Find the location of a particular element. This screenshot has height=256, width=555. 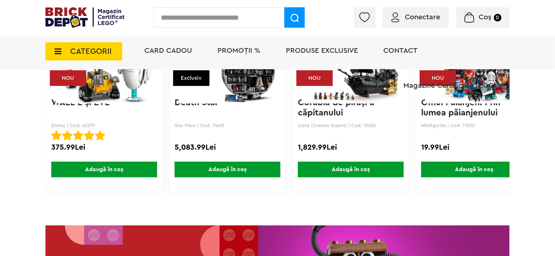

span: Coș is located at coordinates (485, 17).